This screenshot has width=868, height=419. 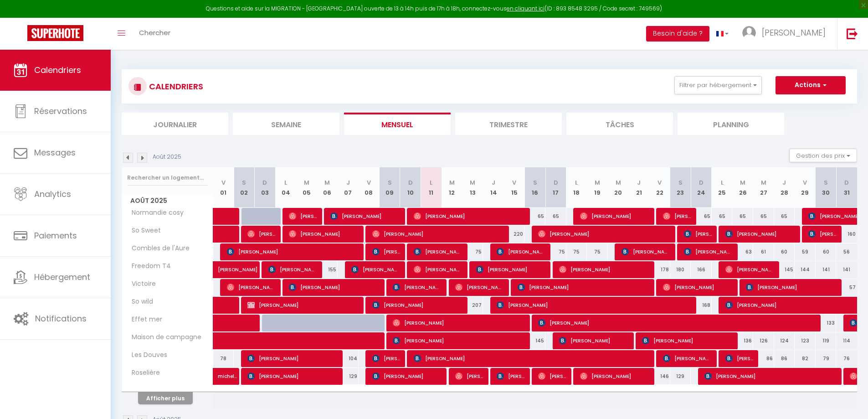 I want to click on th: 31, so click(x=847, y=187).